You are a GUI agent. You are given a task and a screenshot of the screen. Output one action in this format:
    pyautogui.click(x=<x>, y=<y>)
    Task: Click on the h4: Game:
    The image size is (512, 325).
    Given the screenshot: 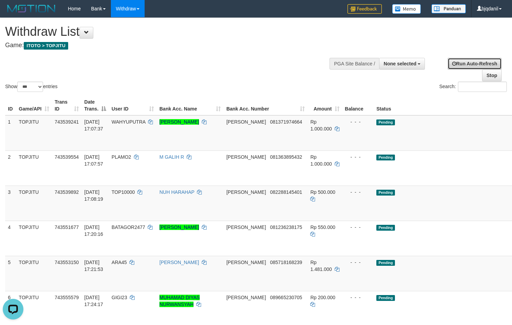 What is the action you would take?
    pyautogui.click(x=170, y=45)
    